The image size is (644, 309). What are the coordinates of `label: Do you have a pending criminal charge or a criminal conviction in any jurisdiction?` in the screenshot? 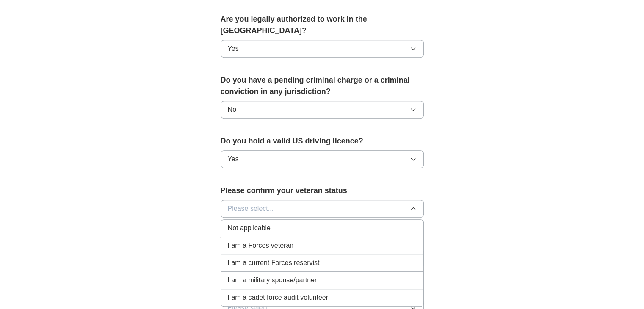 It's located at (322, 86).